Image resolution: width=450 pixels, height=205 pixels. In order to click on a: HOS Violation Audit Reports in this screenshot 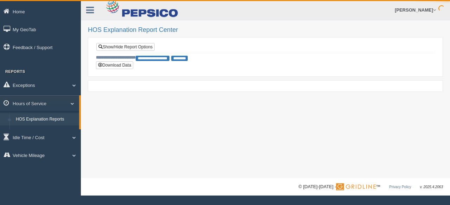, I will do `click(46, 132)`.